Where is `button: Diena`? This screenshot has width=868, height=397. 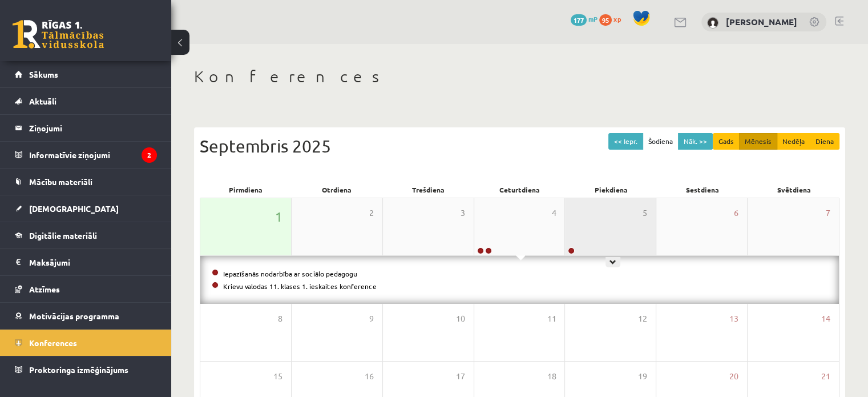 button: Diena is located at coordinates (825, 141).